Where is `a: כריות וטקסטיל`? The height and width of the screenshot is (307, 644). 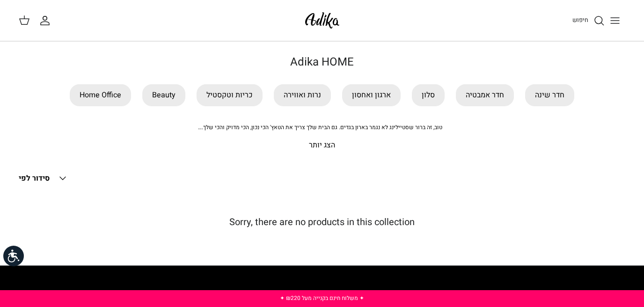 a: כריות וטקסטיל is located at coordinates (229, 95).